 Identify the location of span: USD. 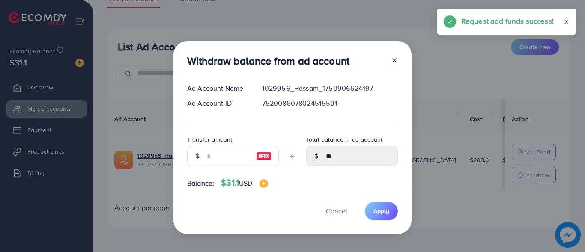
(245, 183).